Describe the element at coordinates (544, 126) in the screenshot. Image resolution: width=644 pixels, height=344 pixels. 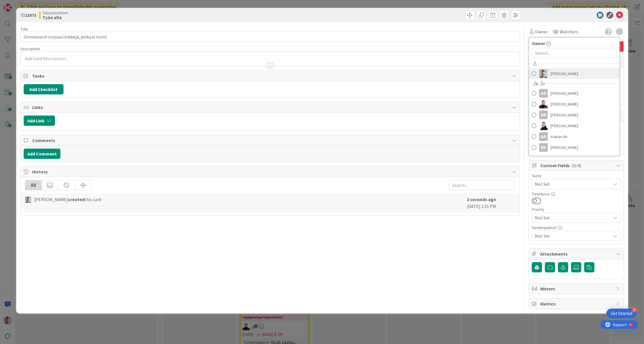
I see `img: AN` at that location.